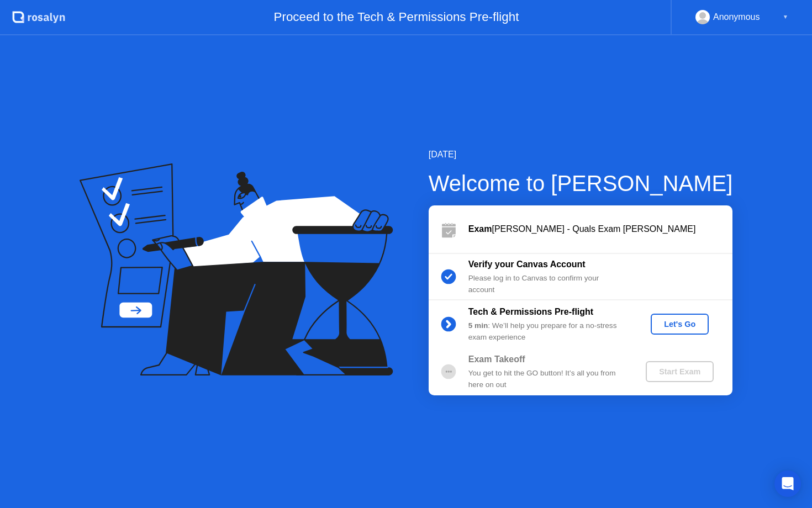 The height and width of the screenshot is (508, 812). I want to click on div: You get to hit the GO button! It’s all you from here on out, so click(548, 378).